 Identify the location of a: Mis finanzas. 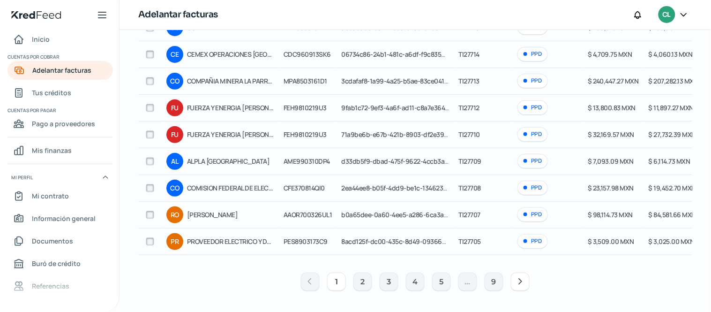
(60, 150).